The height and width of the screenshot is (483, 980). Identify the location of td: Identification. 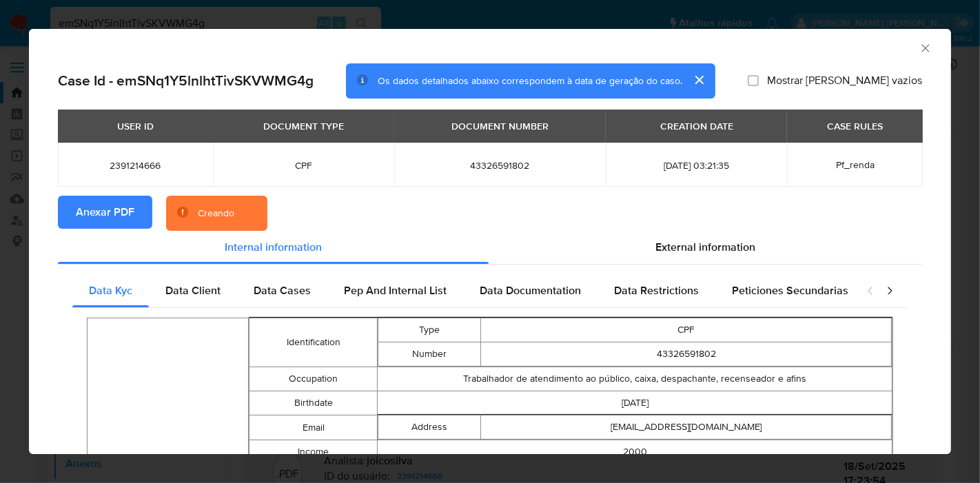
(313, 343).